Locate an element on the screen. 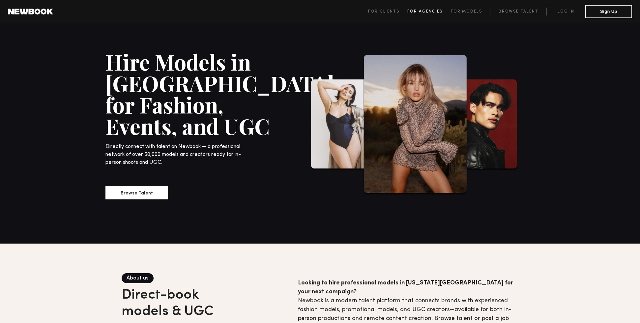 The image size is (640, 323). p: Directly connect with talent on Newbook — a professional network of over 50,000 models and creato... is located at coordinates (176, 155).